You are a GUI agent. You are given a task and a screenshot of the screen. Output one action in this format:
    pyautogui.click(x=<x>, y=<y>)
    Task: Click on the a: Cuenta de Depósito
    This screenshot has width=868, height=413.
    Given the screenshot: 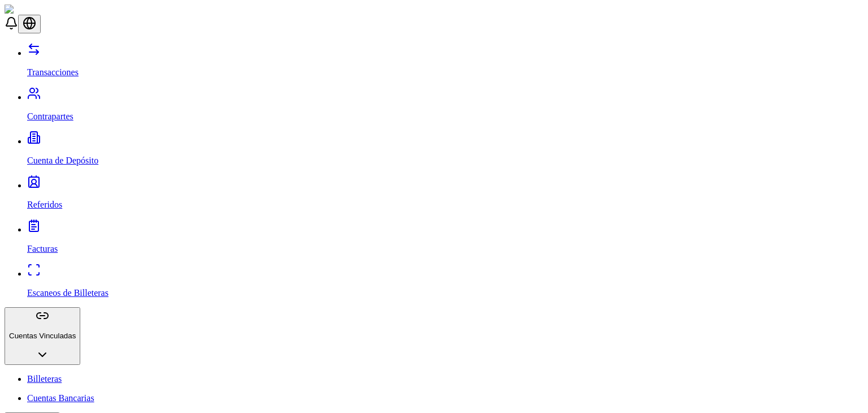 What is the action you would take?
    pyautogui.click(x=445, y=151)
    